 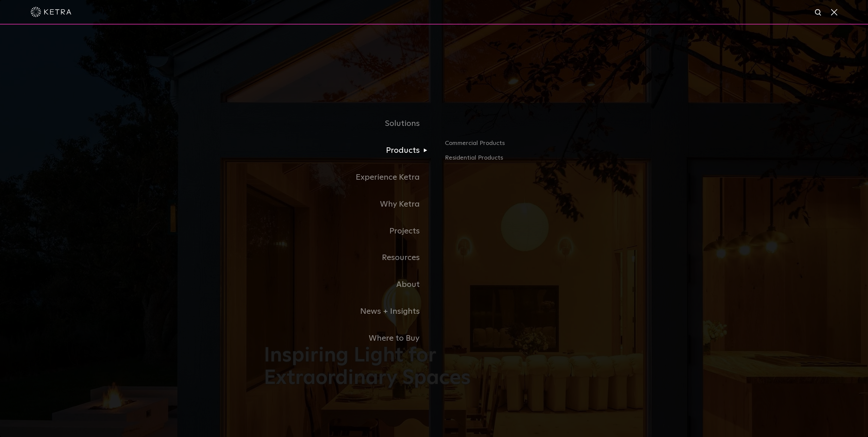 What do you see at coordinates (349, 151) in the screenshot?
I see `a: Products` at bounding box center [349, 151].